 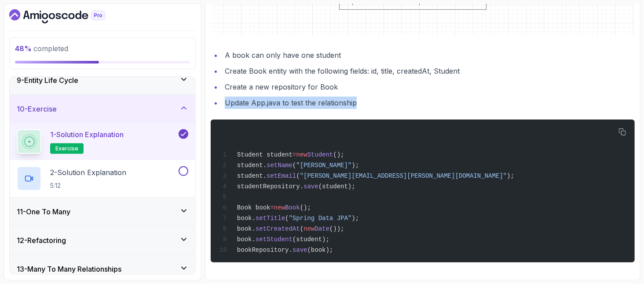 I want to click on a: Dashboard, so click(x=68, y=16).